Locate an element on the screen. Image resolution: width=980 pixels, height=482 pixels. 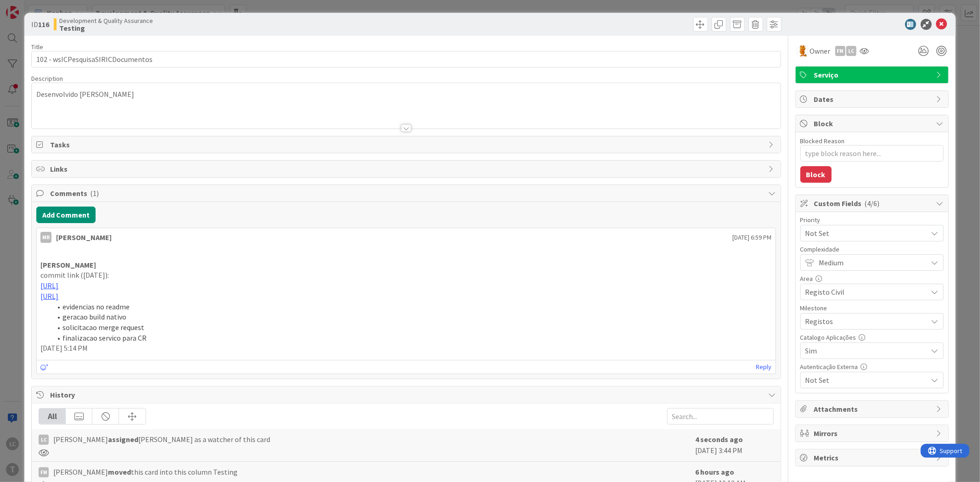
span: Registos is located at coordinates (864, 322).